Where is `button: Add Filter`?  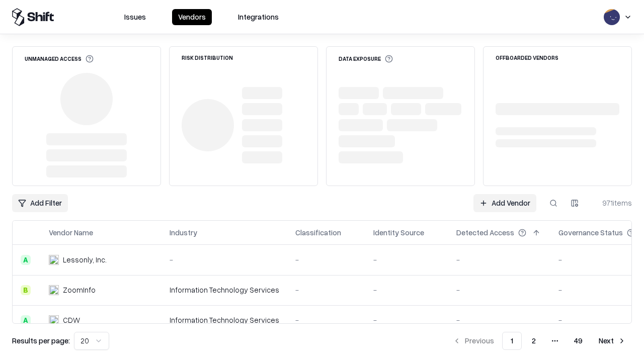 button: Add Filter is located at coordinates (40, 203).